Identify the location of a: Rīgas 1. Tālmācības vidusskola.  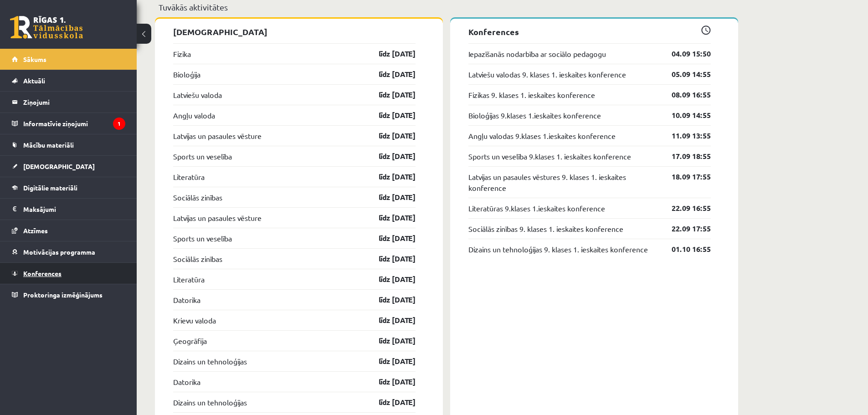
(46, 28).